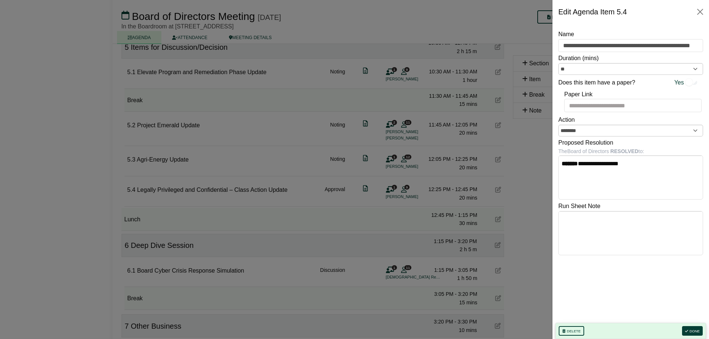 This screenshot has width=709, height=339. I want to click on label: Name, so click(566, 34).